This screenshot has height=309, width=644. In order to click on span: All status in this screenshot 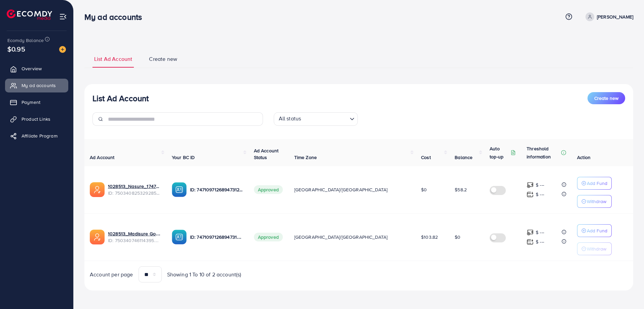, I will do `click(290, 119)`.